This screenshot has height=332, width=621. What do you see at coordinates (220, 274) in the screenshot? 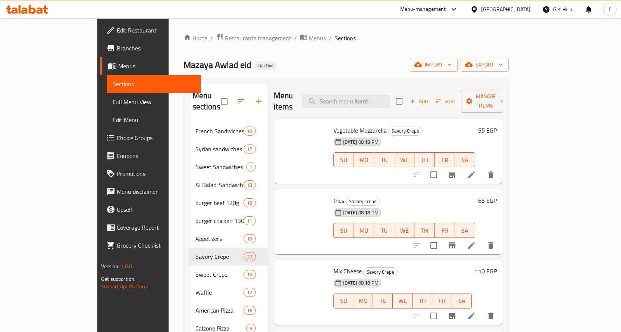
I see `span: Sweet Crepe` at bounding box center [220, 274].